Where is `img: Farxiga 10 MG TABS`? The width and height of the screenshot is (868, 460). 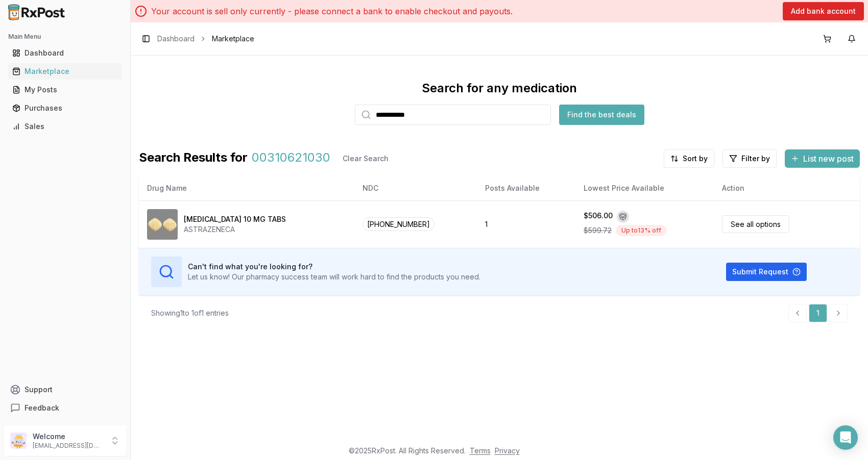
img: Farxiga 10 MG TABS is located at coordinates (162, 225).